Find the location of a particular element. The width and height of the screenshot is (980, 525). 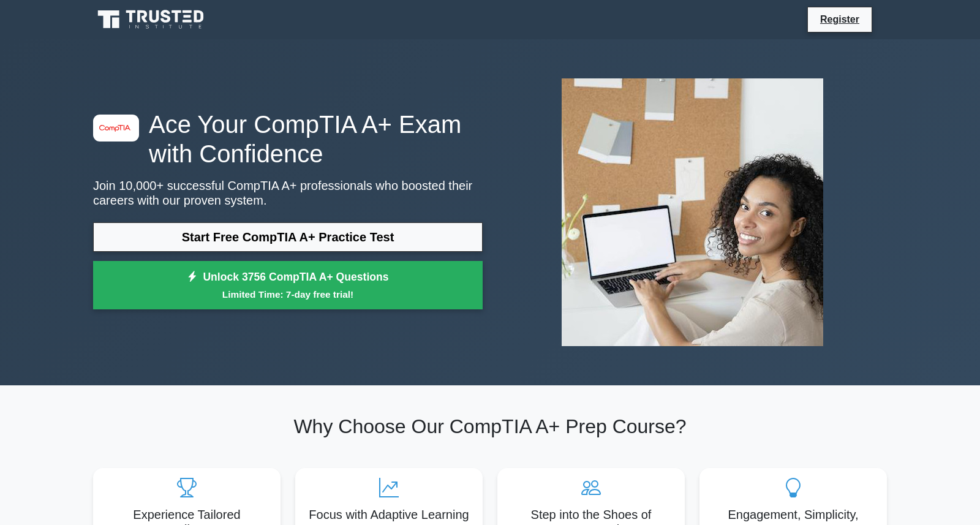

h2: Why Choose Our CompTIA A+ Prep Course? is located at coordinates (490, 426).